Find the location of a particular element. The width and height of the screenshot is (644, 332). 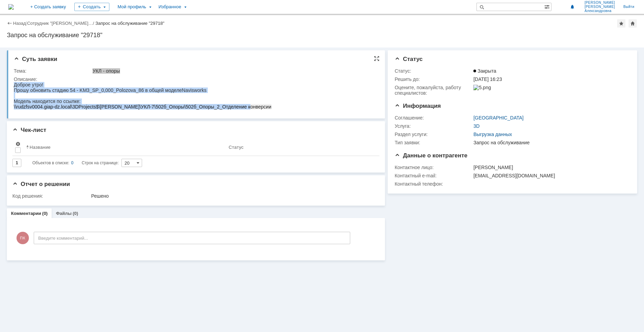

a: Перейти на домашнюю страницу is located at coordinates (11, 7).